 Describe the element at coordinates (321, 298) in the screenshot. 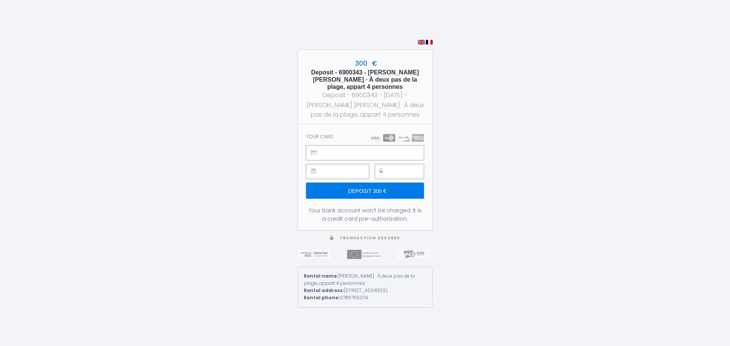

I see `strong: Rental phone:` at that location.